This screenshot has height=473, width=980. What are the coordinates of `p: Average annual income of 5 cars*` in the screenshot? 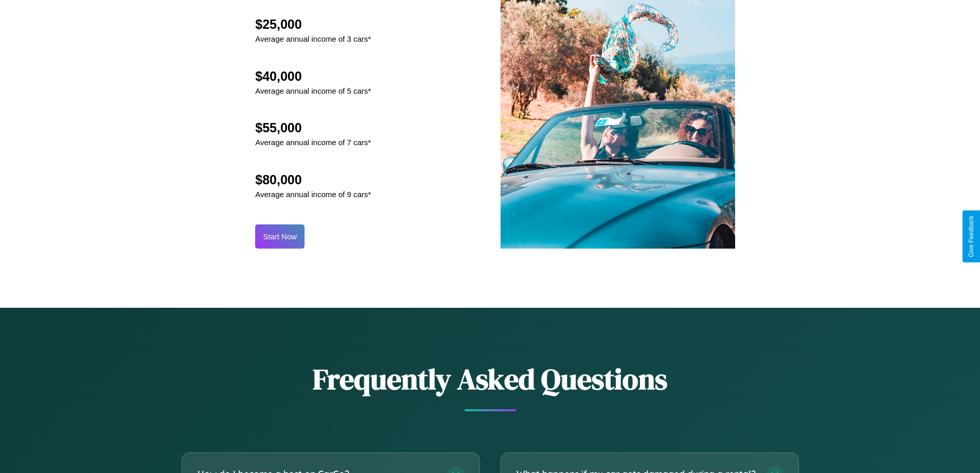 It's located at (312, 90).